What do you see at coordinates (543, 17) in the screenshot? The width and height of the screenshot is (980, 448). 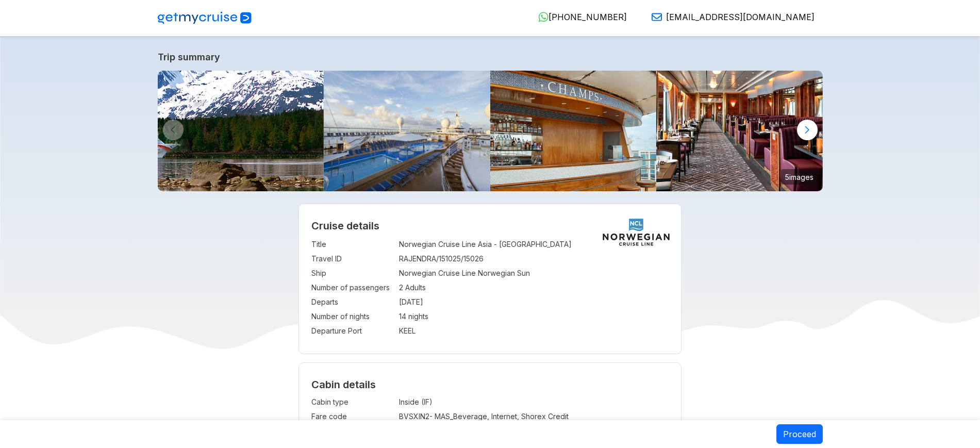 I see `img: WhatsApp` at bounding box center [543, 17].